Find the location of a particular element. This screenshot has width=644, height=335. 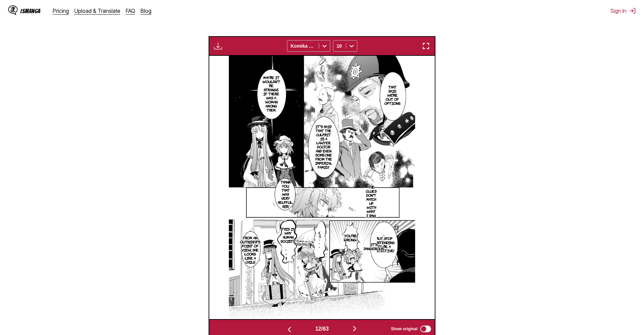

p: You're wrong! is located at coordinates (351, 238).